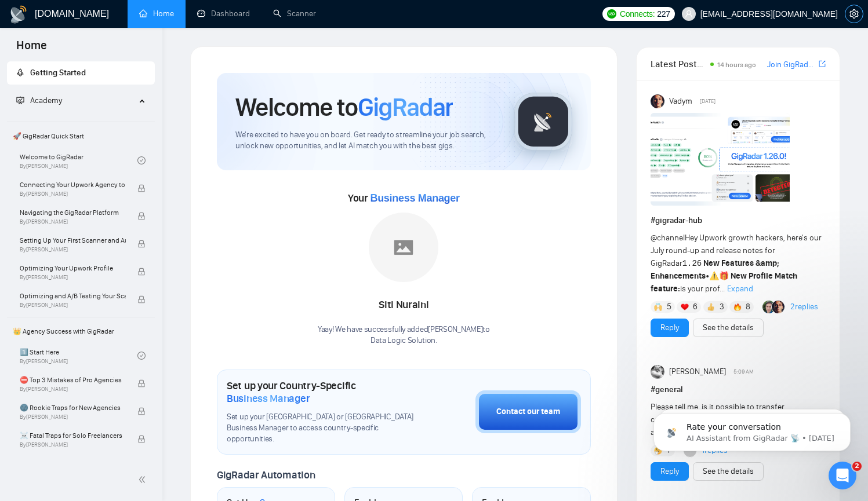 The height and width of the screenshot is (501, 868). Describe the element at coordinates (73, 268) in the screenshot. I see `span: Optimizing Your Upwork Profile` at that location.